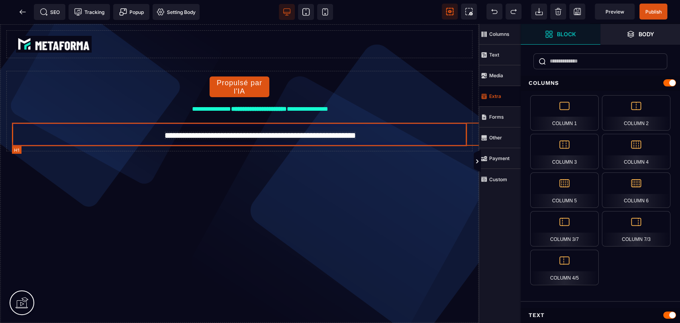 The image size is (680, 323). What do you see at coordinates (500, 34) in the screenshot?
I see `span: Columns` at bounding box center [500, 34].